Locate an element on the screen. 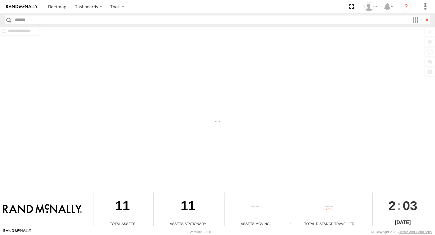 The image size is (435, 235). div: Total number of assets current stationary. is located at coordinates (158, 224).